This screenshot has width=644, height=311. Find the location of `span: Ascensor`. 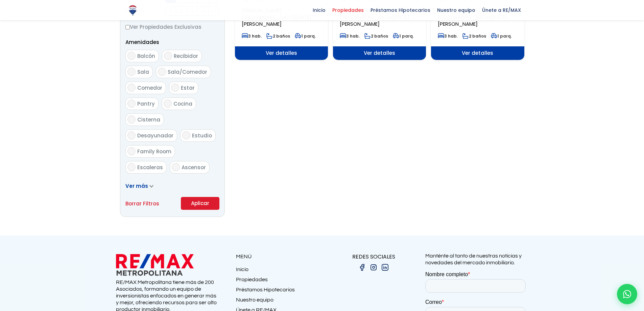

span: Ascensor is located at coordinates (194, 167).